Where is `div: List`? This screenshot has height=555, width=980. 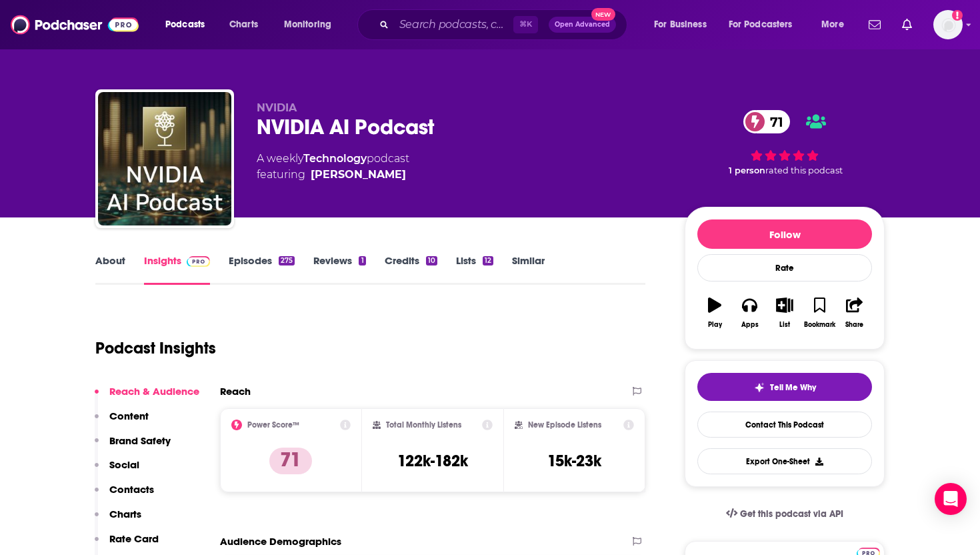 div: List is located at coordinates (785, 325).